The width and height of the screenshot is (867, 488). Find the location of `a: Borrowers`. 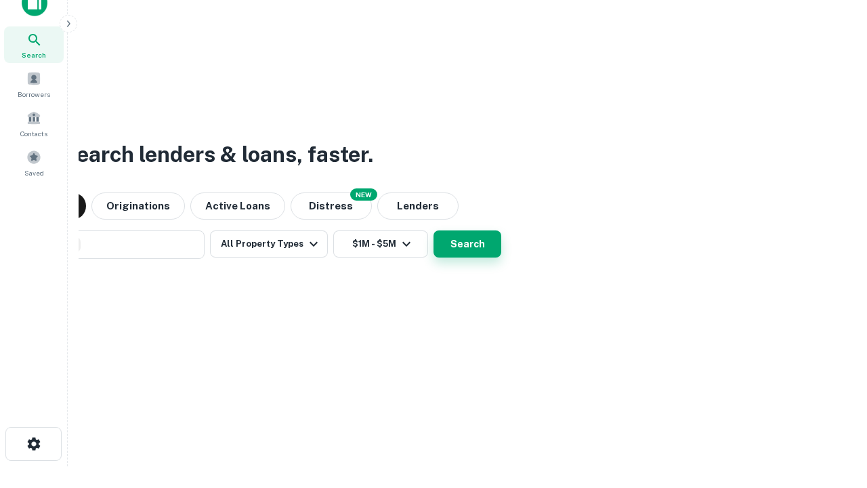

a: Borrowers is located at coordinates (34, 84).